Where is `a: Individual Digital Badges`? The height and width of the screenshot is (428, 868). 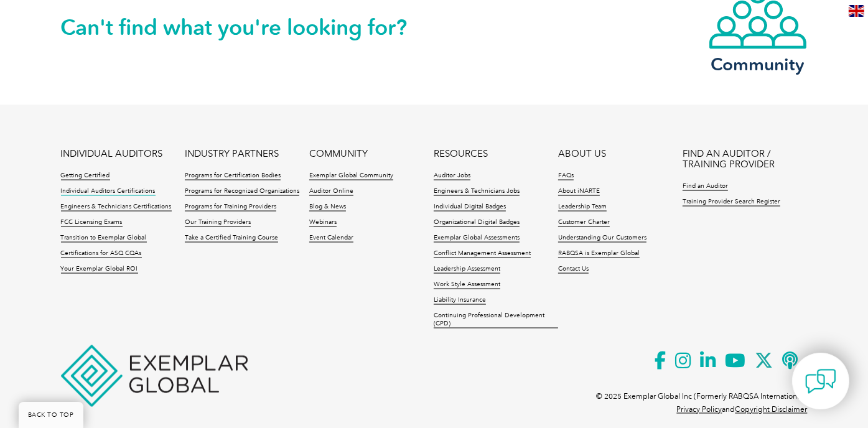
a: Individual Digital Badges is located at coordinates (470, 207).